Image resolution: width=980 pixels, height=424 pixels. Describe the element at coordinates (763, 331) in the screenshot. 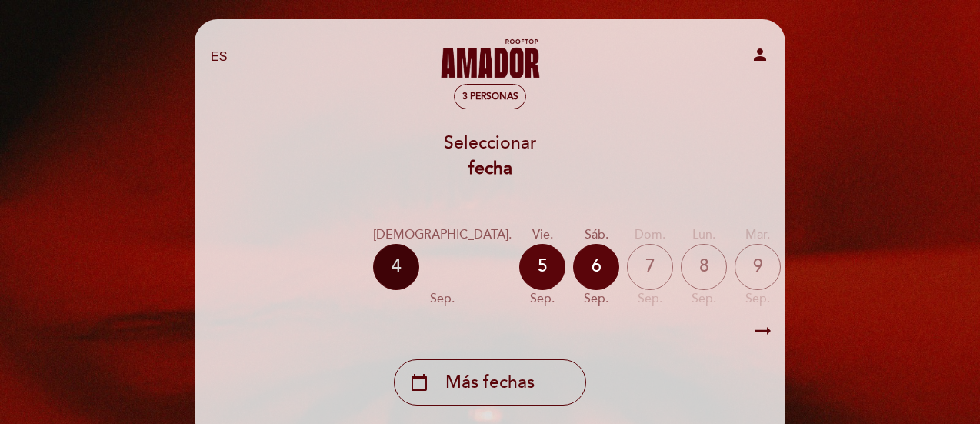

I see `i: arrow_right_alt` at that location.